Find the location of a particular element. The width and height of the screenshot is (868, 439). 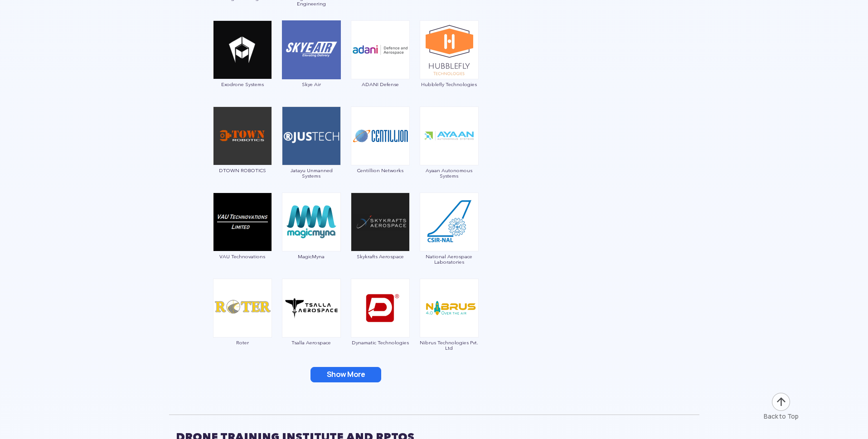

img: ic_dynamatic.png is located at coordinates (380, 308).